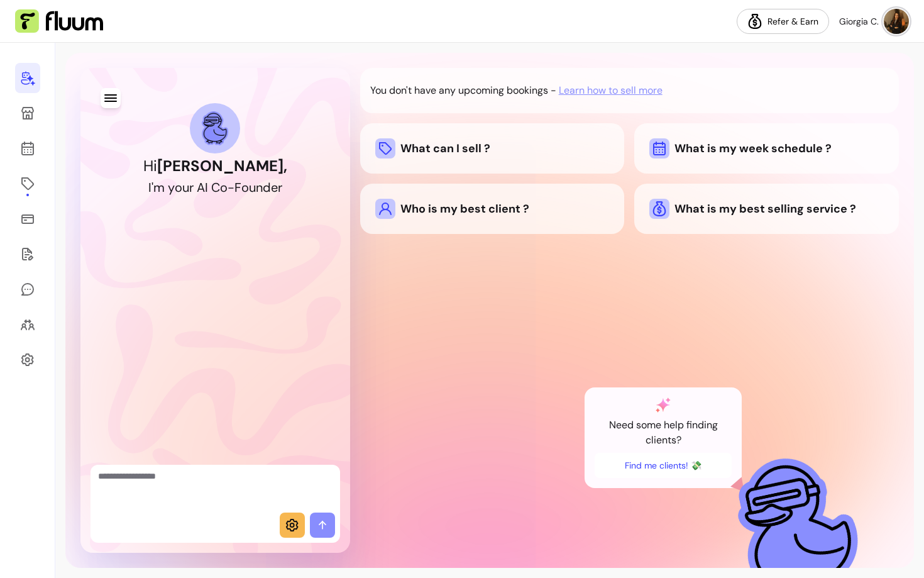  What do you see at coordinates (200, 188) in the screenshot?
I see `div: A` at bounding box center [200, 188].